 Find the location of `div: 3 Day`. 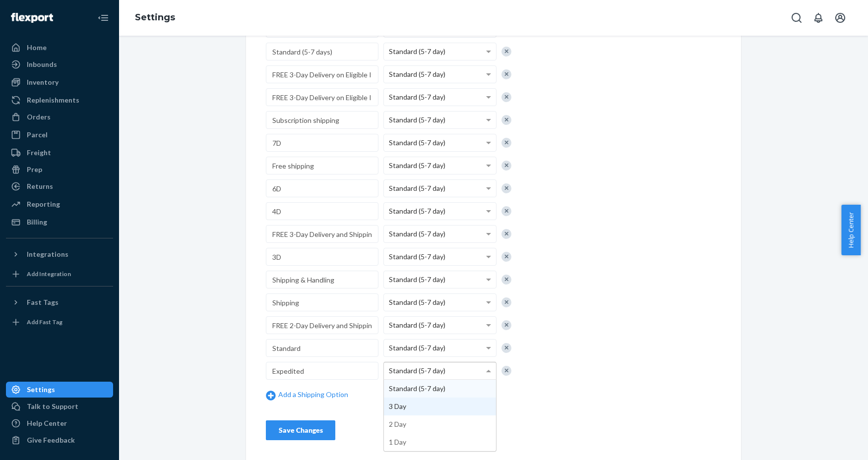

div: 3 Day is located at coordinates (439, 406).